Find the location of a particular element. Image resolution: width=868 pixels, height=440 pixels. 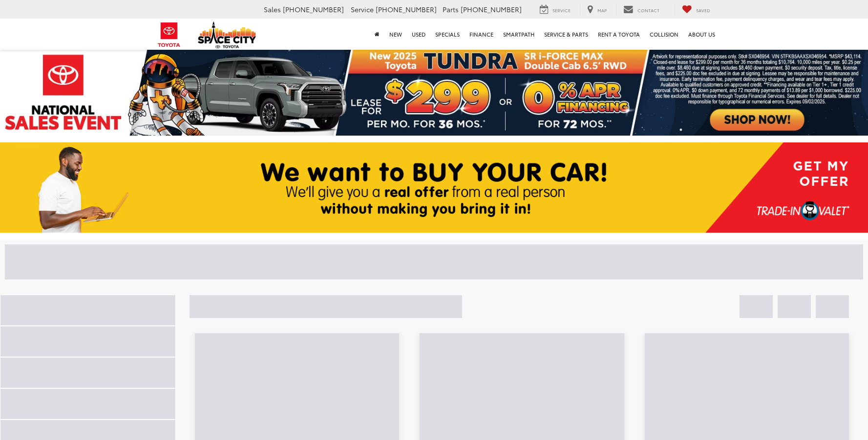

a: Home is located at coordinates (377, 34).